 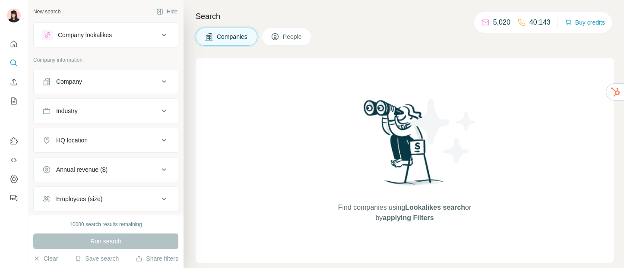 I want to click on button: Save search, so click(x=97, y=259).